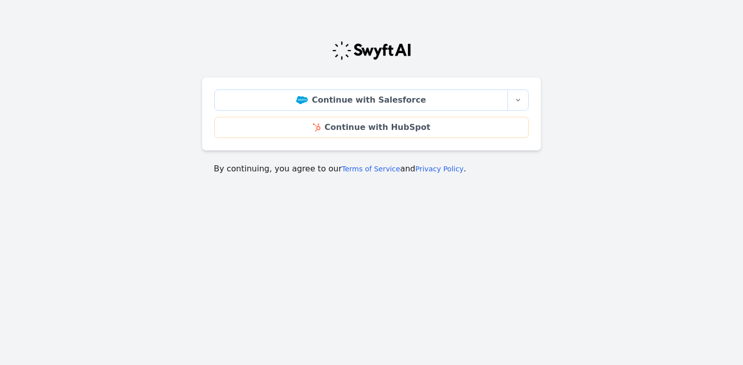 Image resolution: width=743 pixels, height=365 pixels. What do you see at coordinates (372, 51) in the screenshot?
I see `img: Swyft Logo` at bounding box center [372, 51].